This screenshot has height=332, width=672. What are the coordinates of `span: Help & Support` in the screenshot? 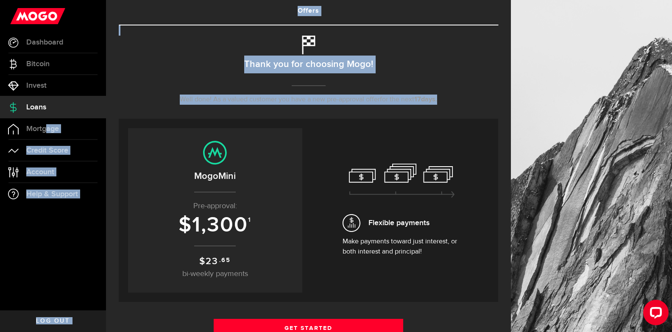 It's located at (52, 194).